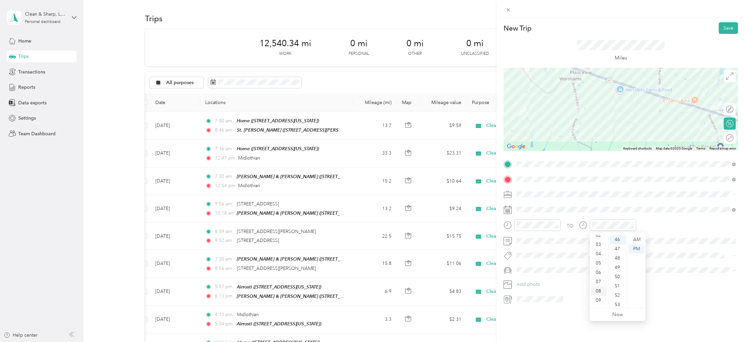 This screenshot has height=342, width=745. Describe the element at coordinates (618, 258) in the screenshot. I see `div: 48` at that location.